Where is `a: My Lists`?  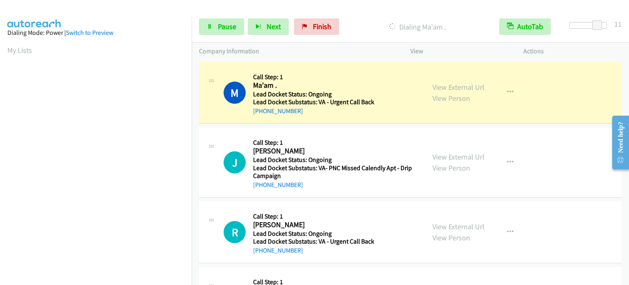
a: My Lists is located at coordinates (20, 50).